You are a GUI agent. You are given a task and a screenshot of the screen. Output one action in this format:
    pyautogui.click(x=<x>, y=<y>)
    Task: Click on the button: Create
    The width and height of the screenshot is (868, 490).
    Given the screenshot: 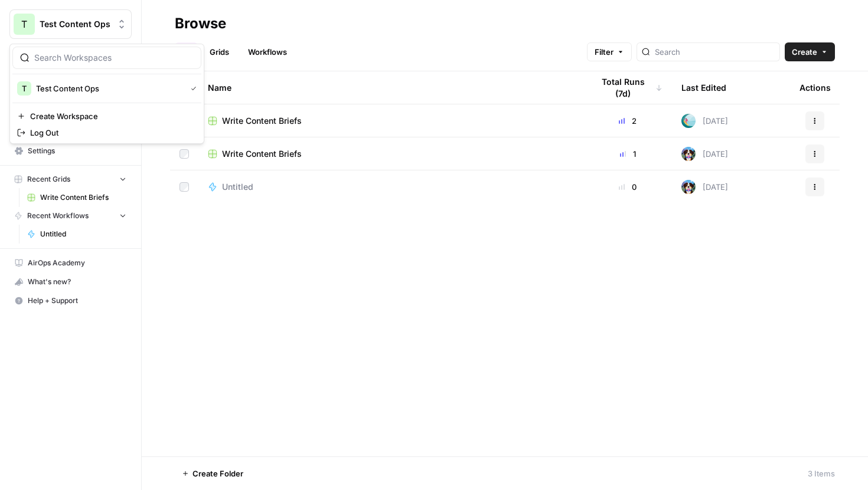 What is the action you would take?
    pyautogui.click(x=809, y=52)
    